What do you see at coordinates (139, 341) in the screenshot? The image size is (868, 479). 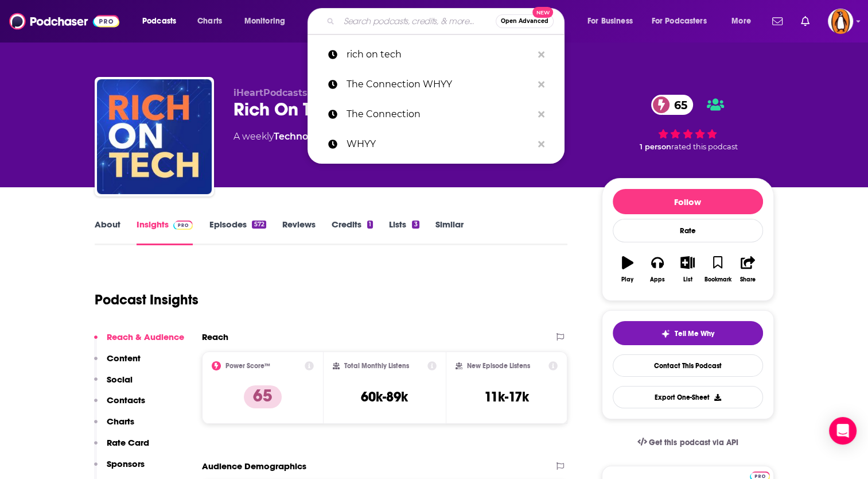 I see `button: Reach & Audience` at bounding box center [139, 341].